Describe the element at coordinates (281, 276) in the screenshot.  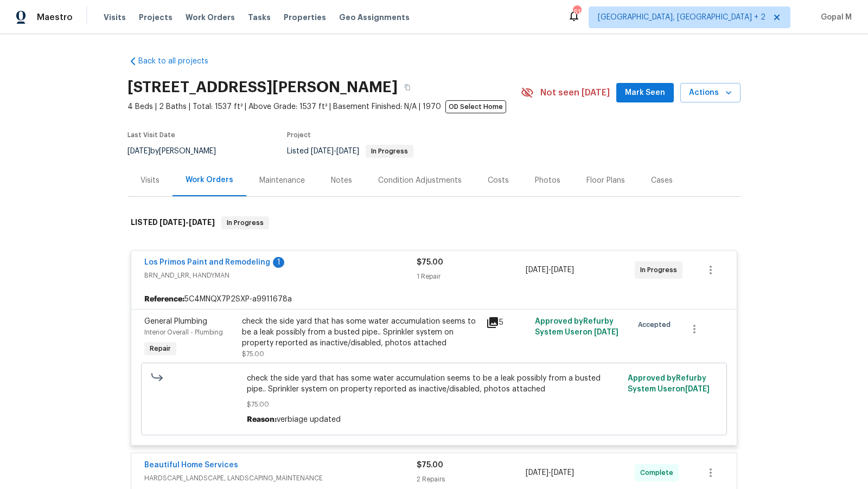
I see `span: BRN_AND_LRR, HANDYMAN` at that location.